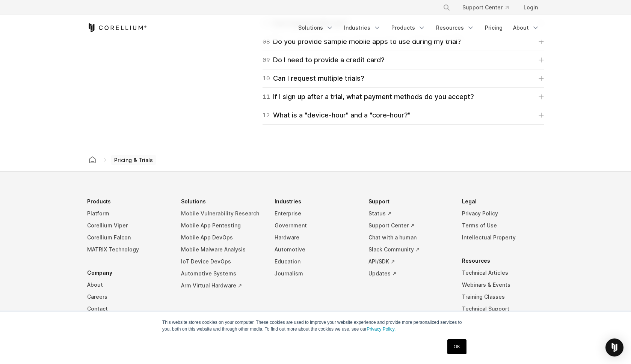 The width and height of the screenshot is (631, 364). I want to click on span: 10, so click(266, 78).